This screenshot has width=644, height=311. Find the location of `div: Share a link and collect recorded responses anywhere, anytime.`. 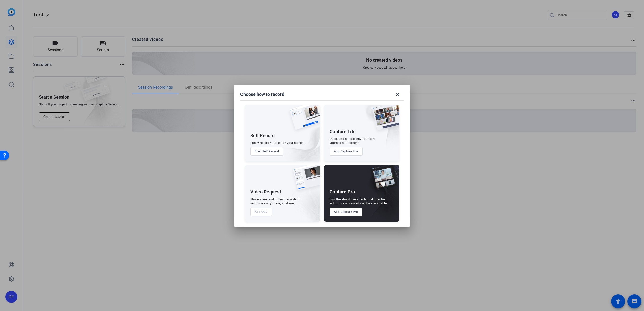

div: Share a link and collect recorded responses anywhere, anytime. is located at coordinates (275, 201).